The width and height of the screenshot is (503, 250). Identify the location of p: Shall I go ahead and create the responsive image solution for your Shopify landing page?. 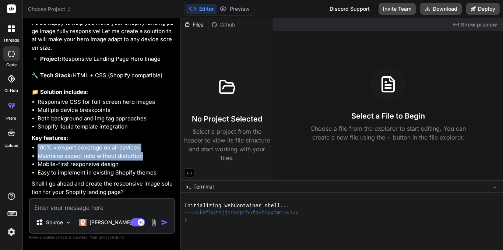
(103, 188).